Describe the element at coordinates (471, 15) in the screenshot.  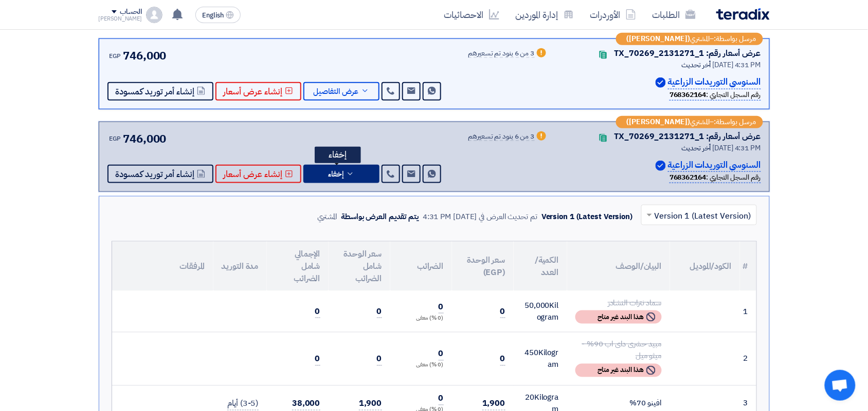
I see `a: الاحصائيات` at that location.